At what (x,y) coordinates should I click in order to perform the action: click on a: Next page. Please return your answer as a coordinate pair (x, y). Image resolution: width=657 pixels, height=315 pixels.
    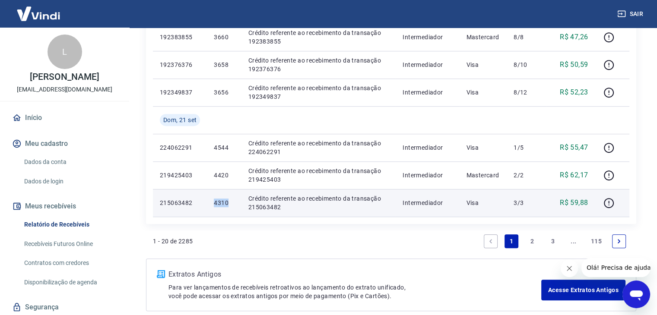
    Looking at the image, I should click on (619, 242).